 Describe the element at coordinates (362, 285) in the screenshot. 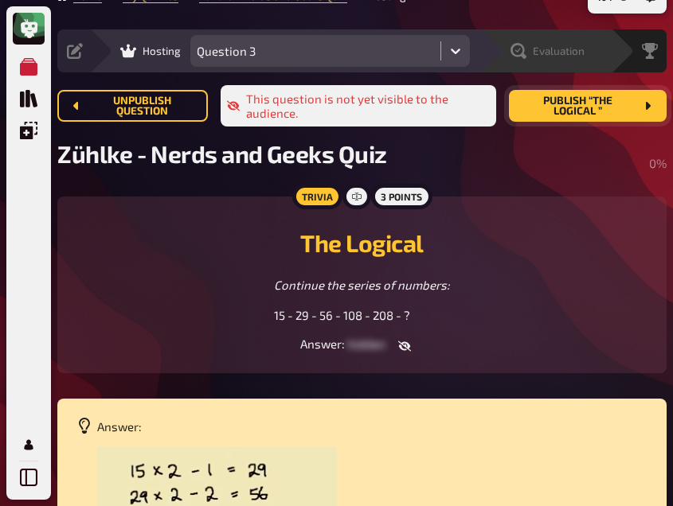

I see `span: Continue the series of numbers:` at that location.